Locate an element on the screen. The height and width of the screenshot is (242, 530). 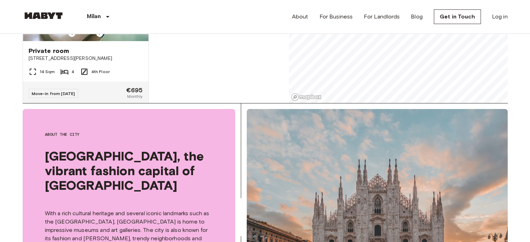
span: €695 is located at coordinates (134, 90).